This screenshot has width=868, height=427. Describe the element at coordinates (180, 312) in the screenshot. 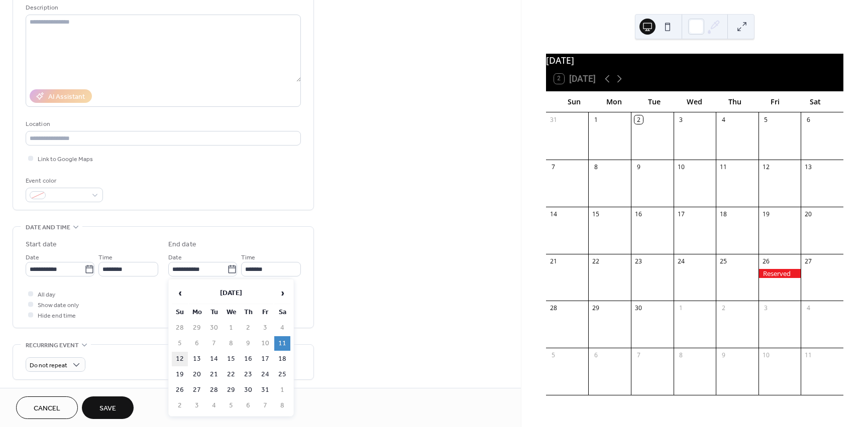

I see `th: Su` at that location.